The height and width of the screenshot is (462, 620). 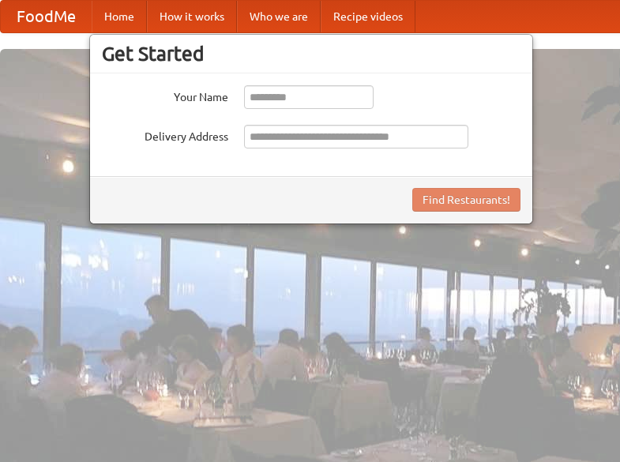 What do you see at coordinates (368, 17) in the screenshot?
I see `a: Recipe videos` at bounding box center [368, 17].